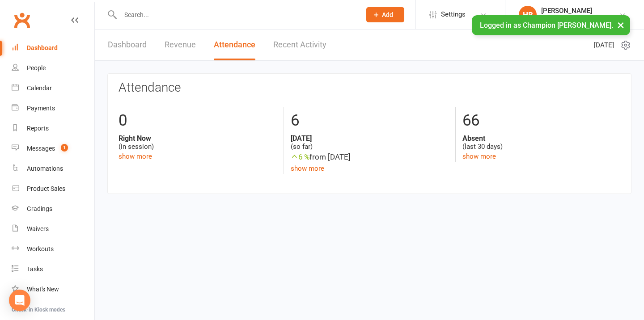  Describe the element at coordinates (300, 45) in the screenshot. I see `a: Recent Activity` at that location.